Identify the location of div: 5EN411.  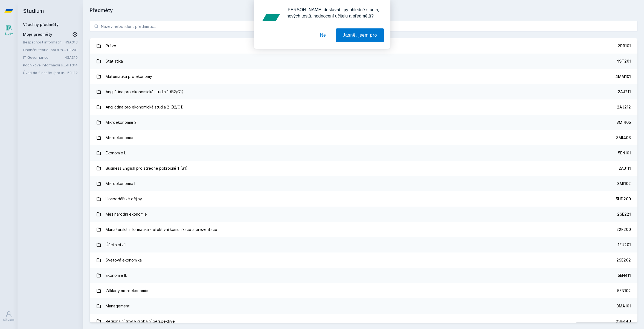
(624, 275).